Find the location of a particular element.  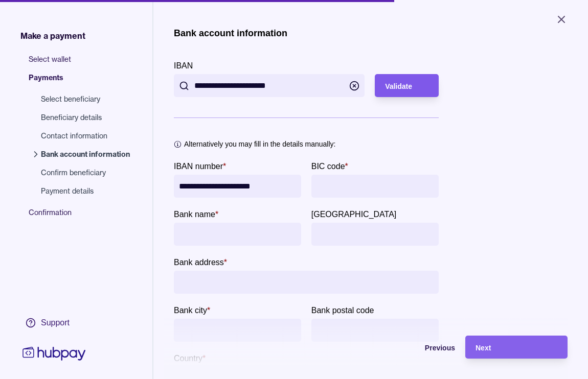

label: Bank postal code is located at coordinates (343, 310).